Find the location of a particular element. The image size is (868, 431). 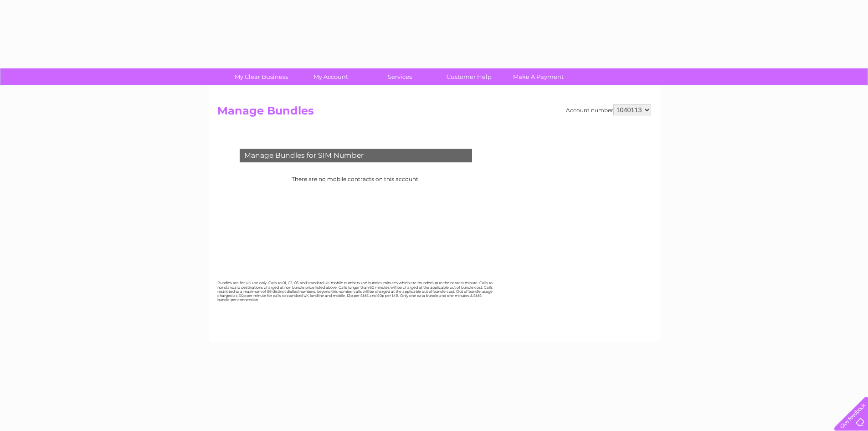

a: Customer Help is located at coordinates (469, 77).